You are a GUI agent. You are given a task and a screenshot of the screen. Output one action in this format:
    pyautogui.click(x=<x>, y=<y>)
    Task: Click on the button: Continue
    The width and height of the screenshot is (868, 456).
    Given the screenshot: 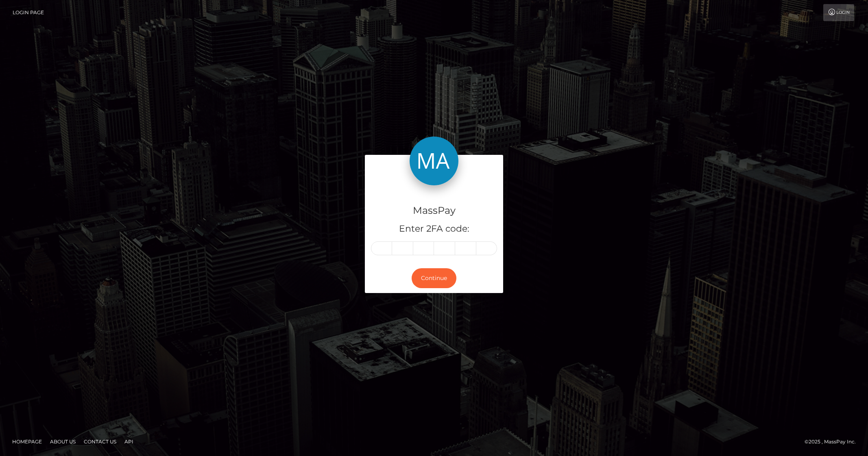 What is the action you would take?
    pyautogui.click(x=434, y=278)
    